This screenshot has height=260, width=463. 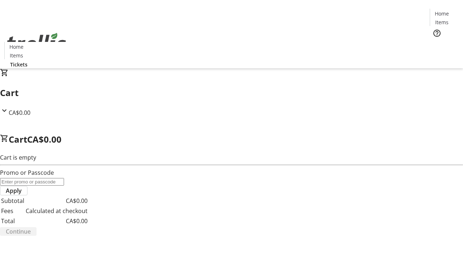 I want to click on td: Calculated at checkout, so click(x=56, y=211).